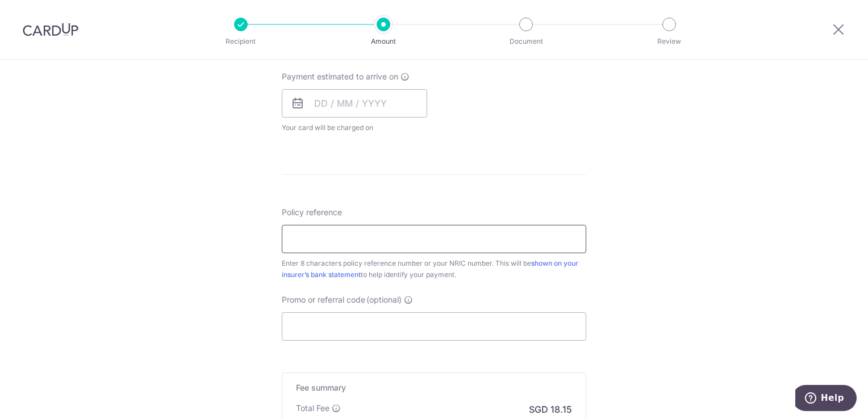 Image resolution: width=868 pixels, height=419 pixels. What do you see at coordinates (434, 388) in the screenshot?
I see `h5: Fee summary` at bounding box center [434, 388].